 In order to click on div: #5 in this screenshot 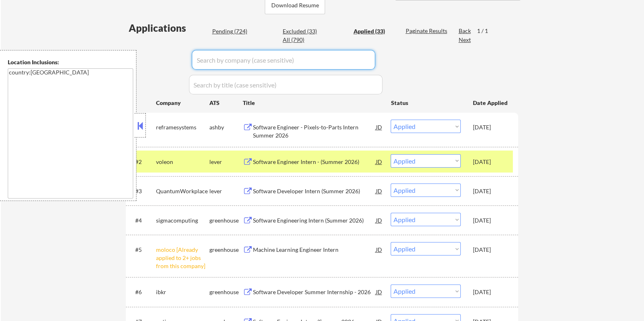, I will do `click(142, 250)`.